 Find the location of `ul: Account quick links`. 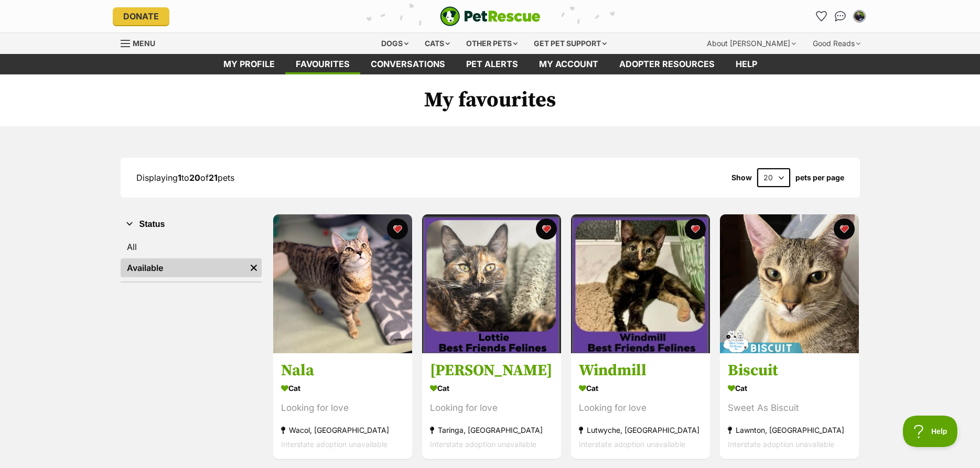

ul: Account quick links is located at coordinates (840, 17).